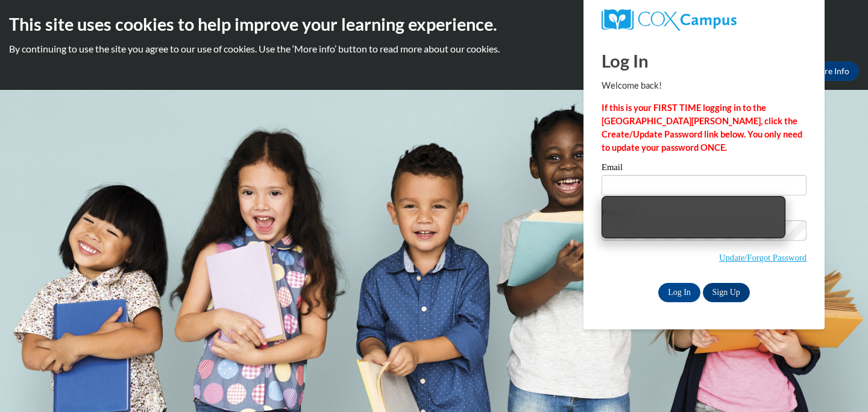 Image resolution: width=868 pixels, height=412 pixels. Describe the element at coordinates (762, 257) in the screenshot. I see `a: Update/Forgot Password` at that location.